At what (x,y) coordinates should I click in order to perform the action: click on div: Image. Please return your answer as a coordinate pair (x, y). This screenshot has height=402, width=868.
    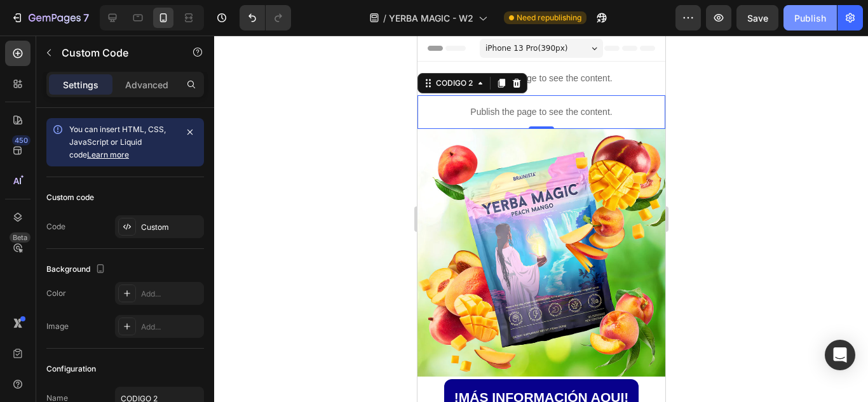
    Looking at the image, I should click on (57, 326).